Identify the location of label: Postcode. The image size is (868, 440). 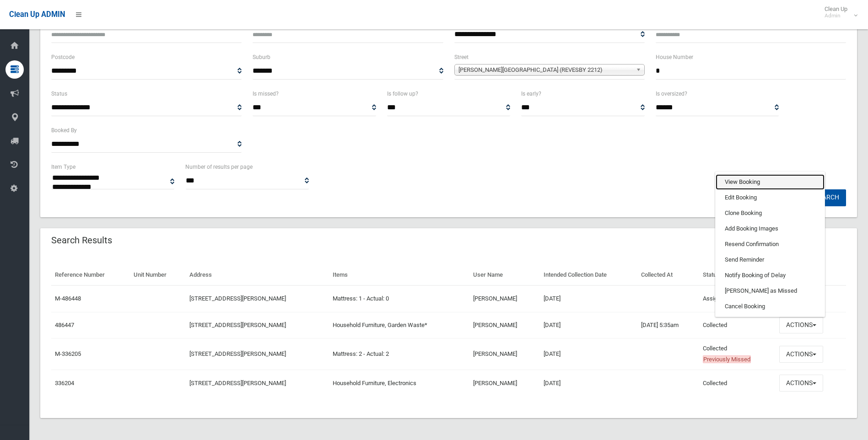
(63, 58).